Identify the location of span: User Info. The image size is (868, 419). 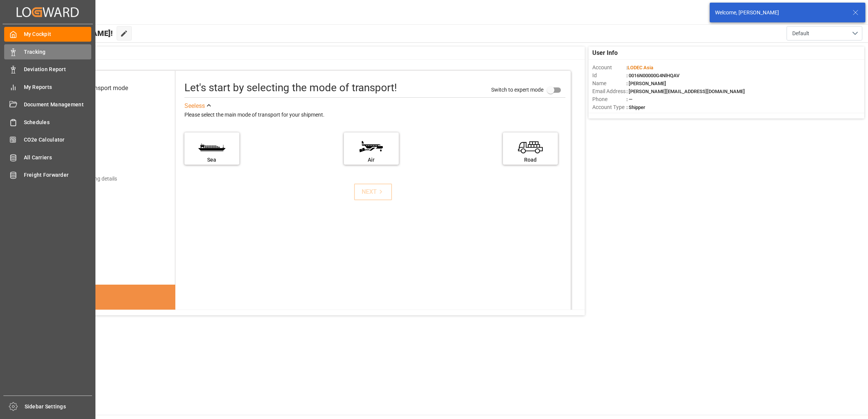
(605, 53).